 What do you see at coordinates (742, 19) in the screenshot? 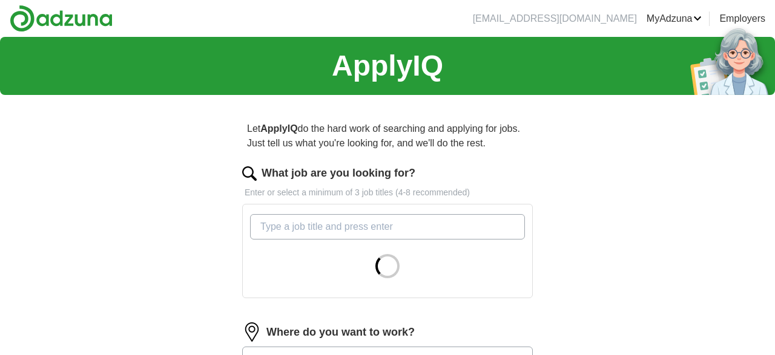
I see `a: Employers` at bounding box center [742, 19].